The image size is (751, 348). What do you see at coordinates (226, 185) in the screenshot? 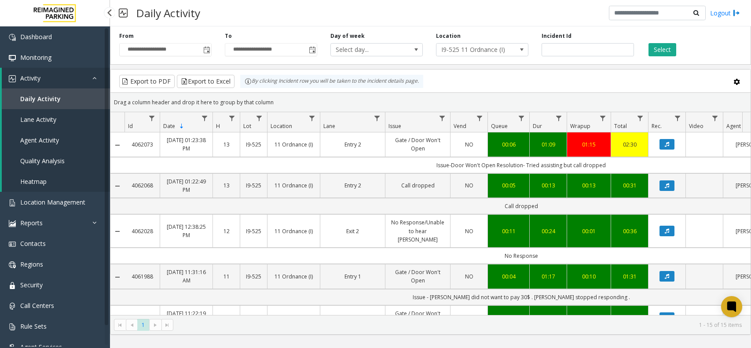
I see `a: 13` at bounding box center [226, 185].